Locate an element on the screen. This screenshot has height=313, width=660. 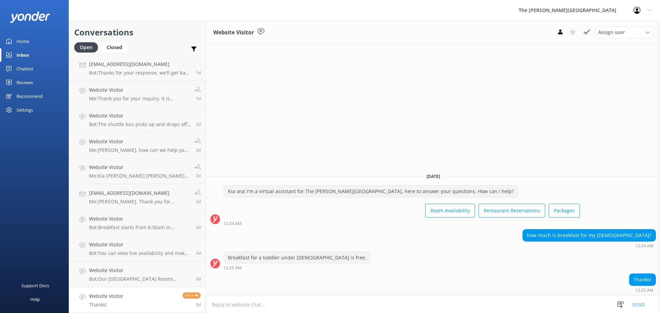
div: Help is located at coordinates (35, 300).